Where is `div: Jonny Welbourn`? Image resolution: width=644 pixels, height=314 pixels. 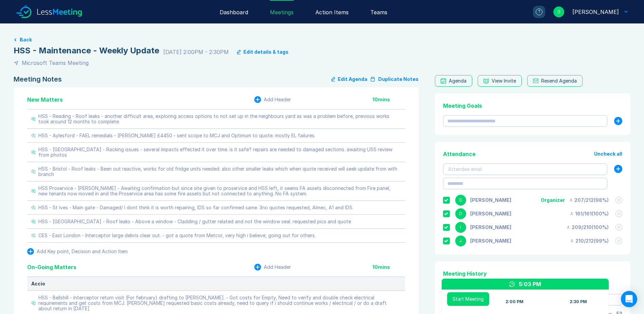 div: Jonny Welbourn is located at coordinates (491, 241).